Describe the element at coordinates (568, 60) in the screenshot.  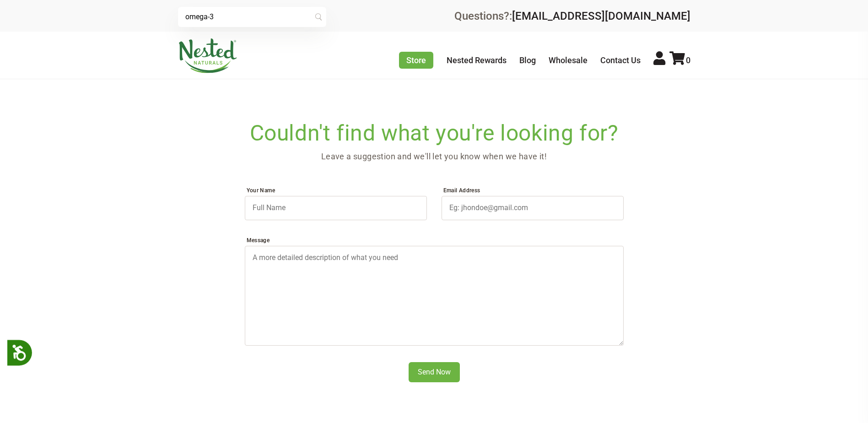
I see `a: Wholesale` at that location.